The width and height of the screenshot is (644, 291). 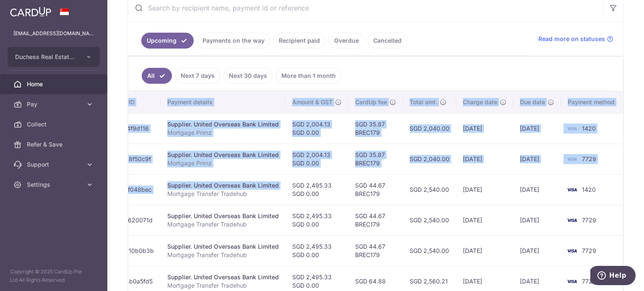 What do you see at coordinates (480, 102) in the screenshot?
I see `span: Charge date` at bounding box center [480, 102].